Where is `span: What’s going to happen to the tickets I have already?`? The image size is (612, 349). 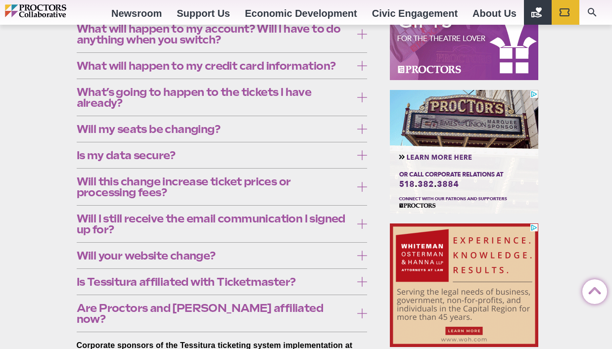
span: What’s going to happen to the tickets I have already? is located at coordinates (214, 97).